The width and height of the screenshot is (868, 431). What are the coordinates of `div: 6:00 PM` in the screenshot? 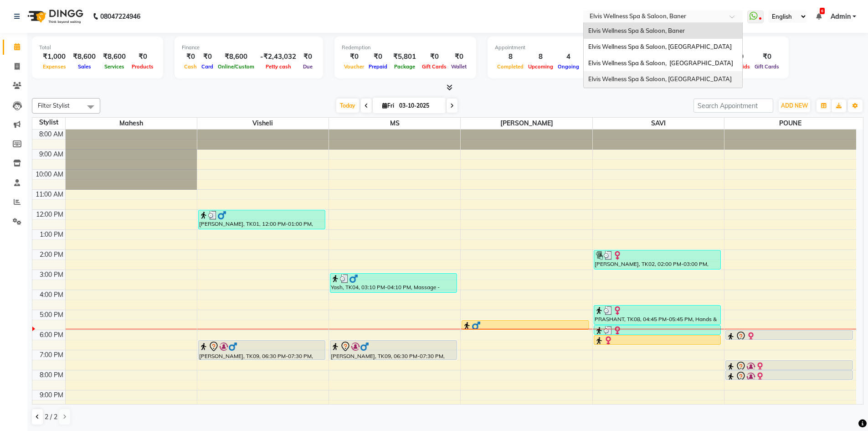 It's located at (51, 334).